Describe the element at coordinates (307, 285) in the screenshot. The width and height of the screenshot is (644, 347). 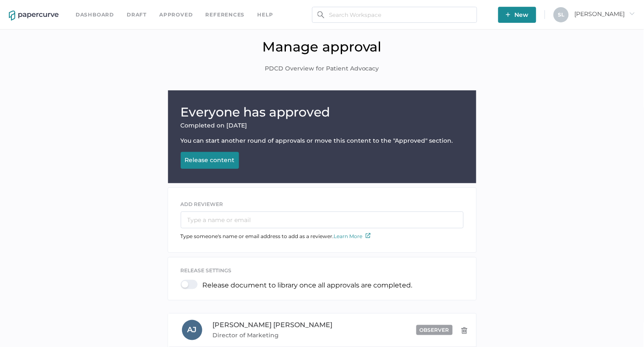
I see `p: Release document to library once all approvals are completed.` at that location.